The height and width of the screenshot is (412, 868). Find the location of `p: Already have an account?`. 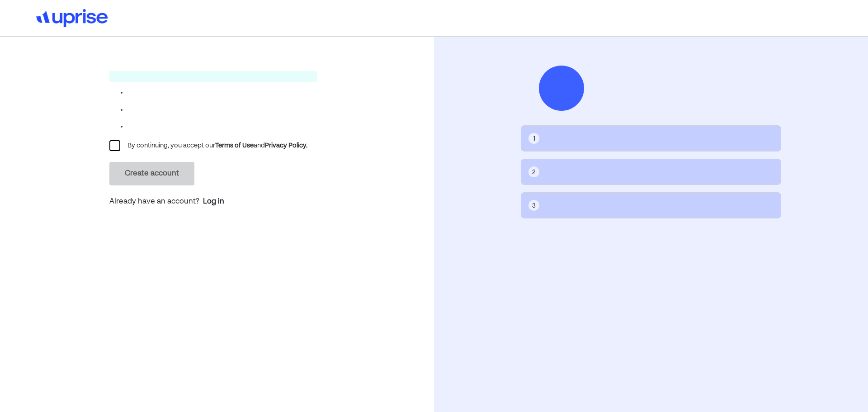

p: Already have an account? is located at coordinates (209, 202).